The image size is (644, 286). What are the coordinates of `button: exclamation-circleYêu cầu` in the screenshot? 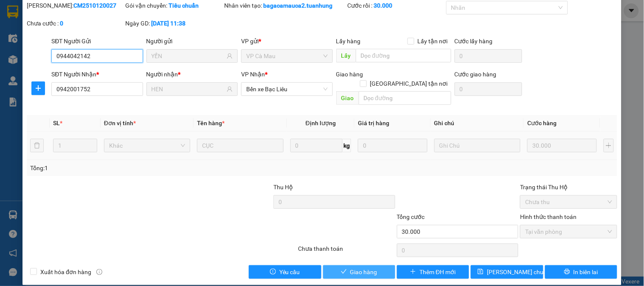 It's located at (285, 272).